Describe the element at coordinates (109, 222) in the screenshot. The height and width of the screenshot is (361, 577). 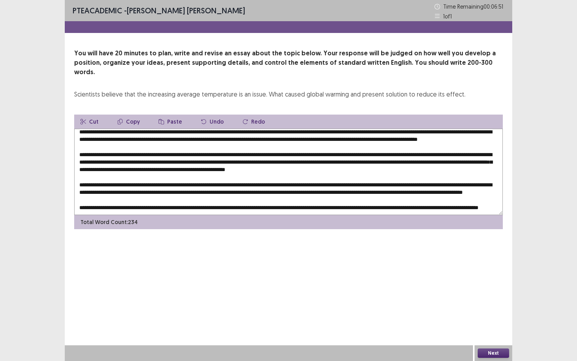
I see `p: Total Word Count: 234` at that location.